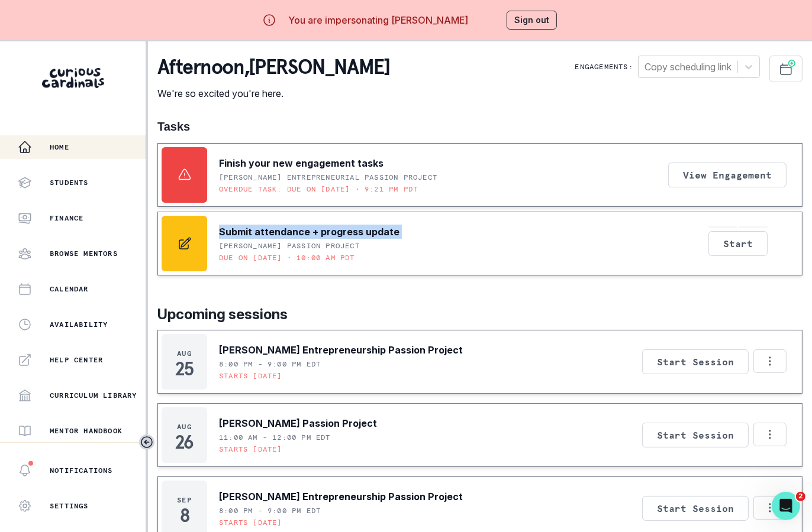 Image resolution: width=812 pixels, height=532 pixels. What do you see at coordinates (604, 67) in the screenshot?
I see `p: Engagements:` at bounding box center [604, 67].